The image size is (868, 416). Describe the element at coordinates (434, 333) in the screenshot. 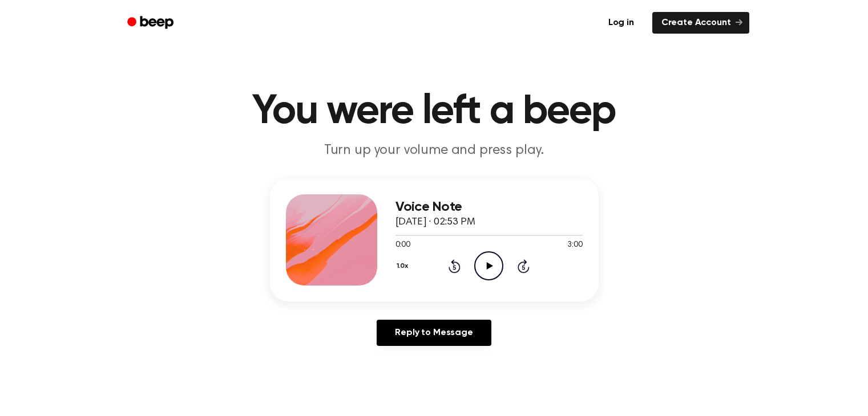

I see `a: Reply to Message` at that location.